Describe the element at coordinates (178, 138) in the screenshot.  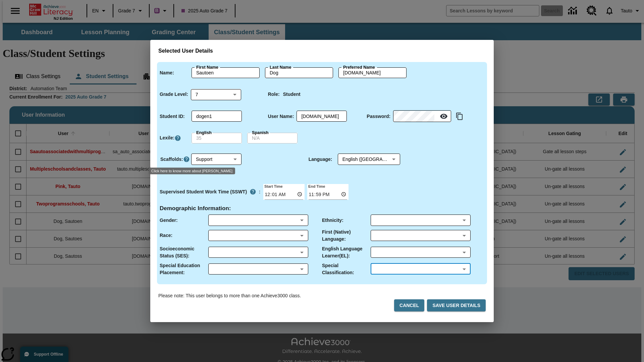
I see `a: Click here to know more about Lexiles, Will open in new tab` at that location.